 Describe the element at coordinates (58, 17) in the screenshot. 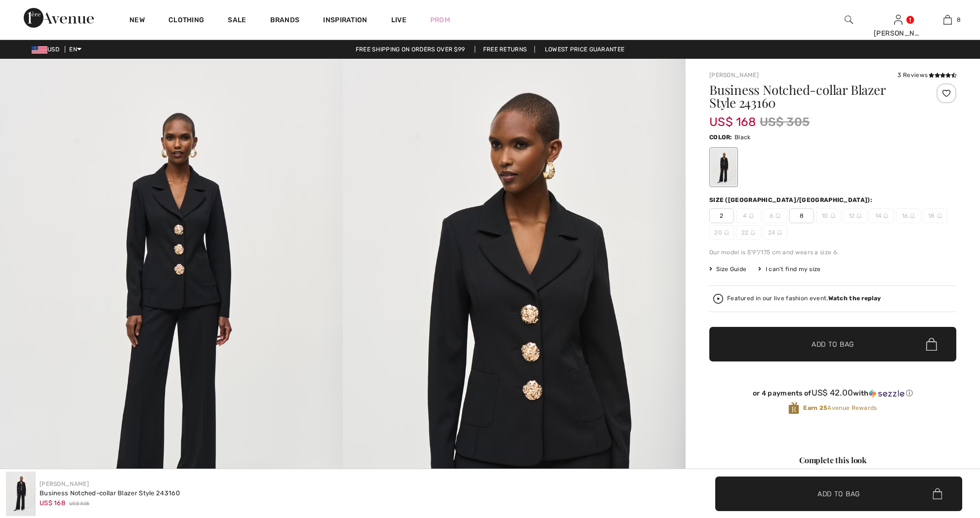

I see `a: 1ère Avenue` at that location.